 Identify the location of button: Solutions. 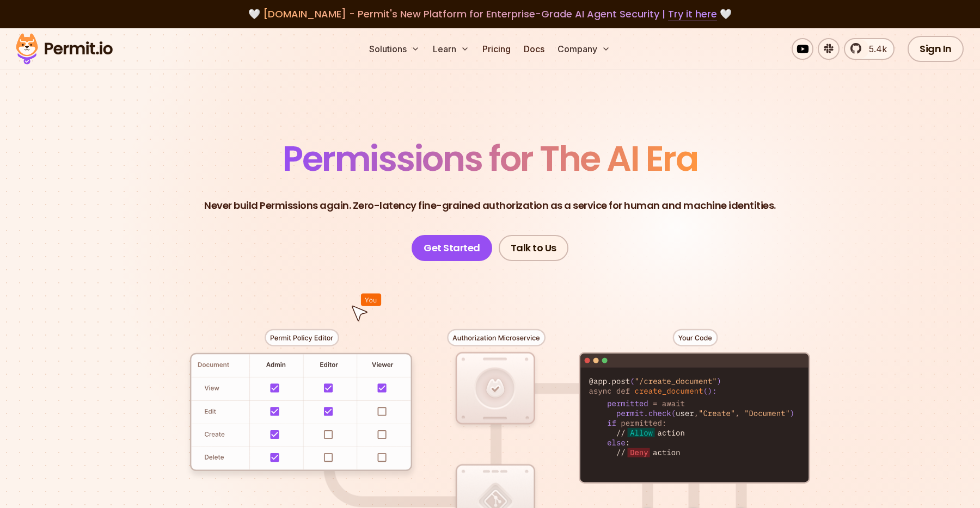
(394, 49).